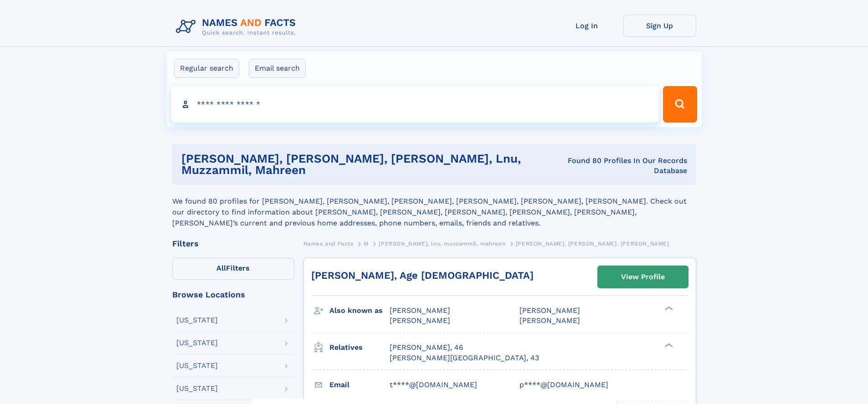 This screenshot has width=868, height=404. Describe the element at coordinates (624, 166) in the screenshot. I see `div: Found 80 Profiles In Our Records Database` at that location.